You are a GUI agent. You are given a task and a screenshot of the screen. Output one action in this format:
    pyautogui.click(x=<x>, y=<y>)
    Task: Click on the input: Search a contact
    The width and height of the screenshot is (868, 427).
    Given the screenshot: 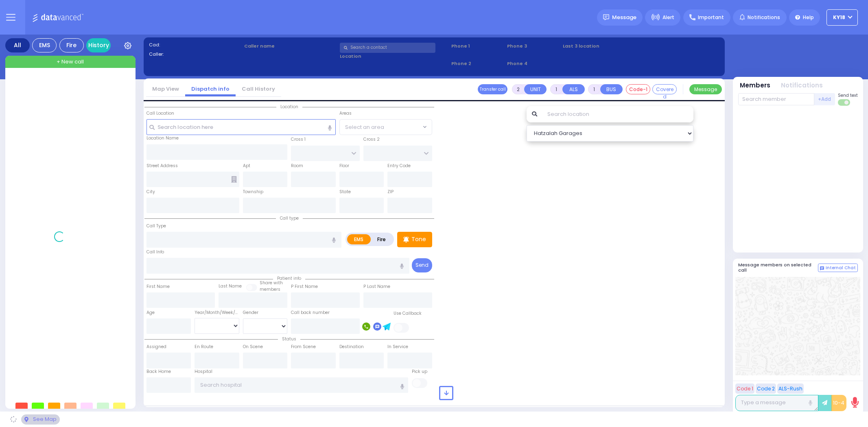 What is the action you would take?
    pyautogui.click(x=387, y=47)
    